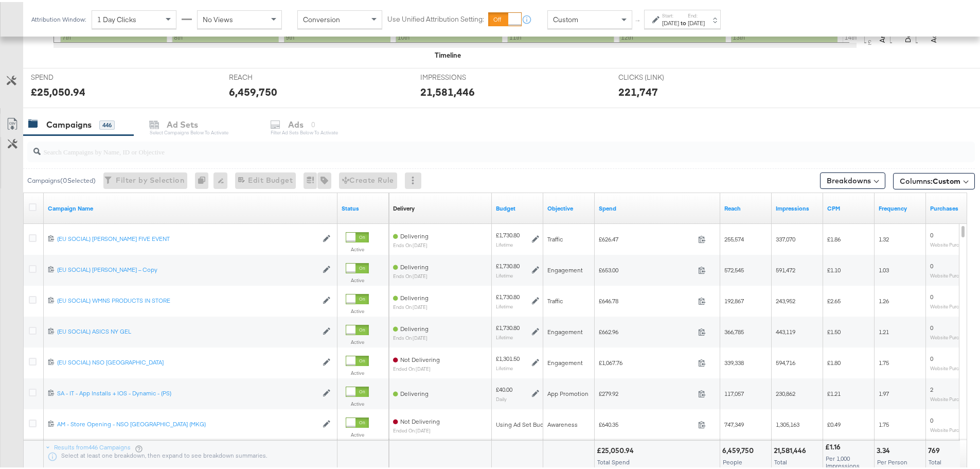 This screenshot has width=980, height=469. Describe the element at coordinates (646, 299) in the screenshot. I see `span: £646.78` at that location.